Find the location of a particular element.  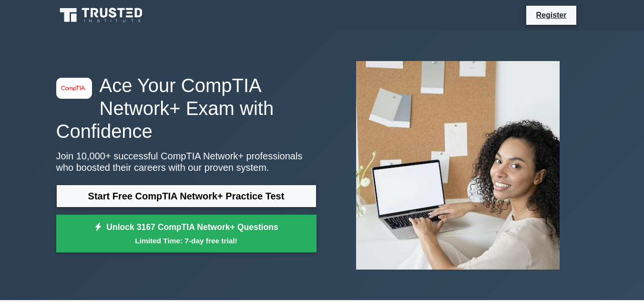

small: Limited Time: 7-day free trial! is located at coordinates (186, 241).